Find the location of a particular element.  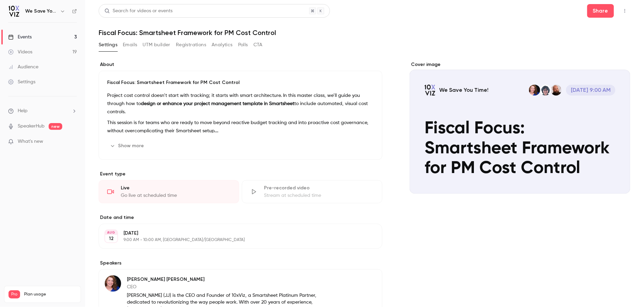

img: Jennifer Jones is located at coordinates (113, 284).